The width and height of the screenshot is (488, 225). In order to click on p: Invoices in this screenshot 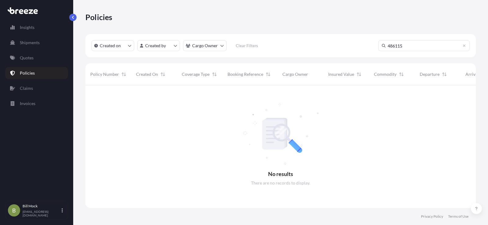, I will do `click(27, 104)`.